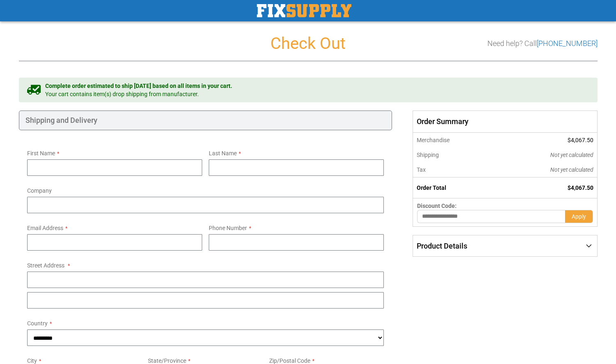 The height and width of the screenshot is (364, 616). What do you see at coordinates (308, 44) in the screenshot?
I see `h1: Check Out` at bounding box center [308, 44].